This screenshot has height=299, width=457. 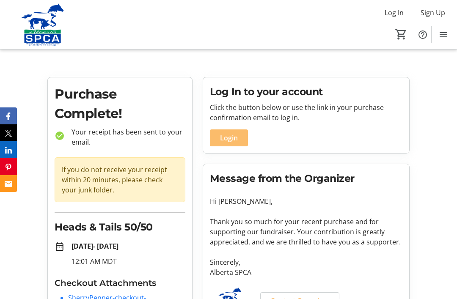 What do you see at coordinates (394, 13) in the screenshot?
I see `span: Log In` at bounding box center [394, 13].